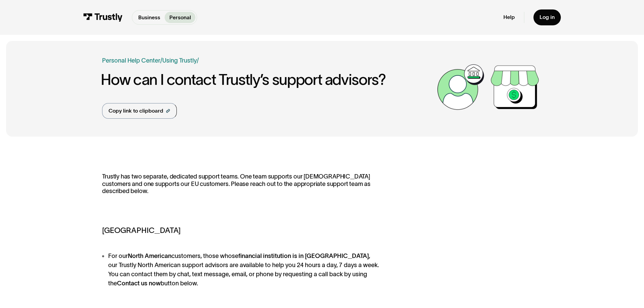  I want to click on li: For our customers, those whose , our Trustly North American support advisors are available to hel..., so click(244, 270).